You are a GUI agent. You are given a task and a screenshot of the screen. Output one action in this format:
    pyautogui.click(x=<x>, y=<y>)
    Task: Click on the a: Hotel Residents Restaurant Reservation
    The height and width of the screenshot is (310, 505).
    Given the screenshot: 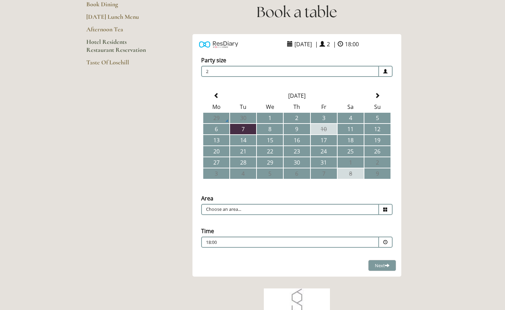 What is the action you would take?
    pyautogui.click(x=119, y=48)
    